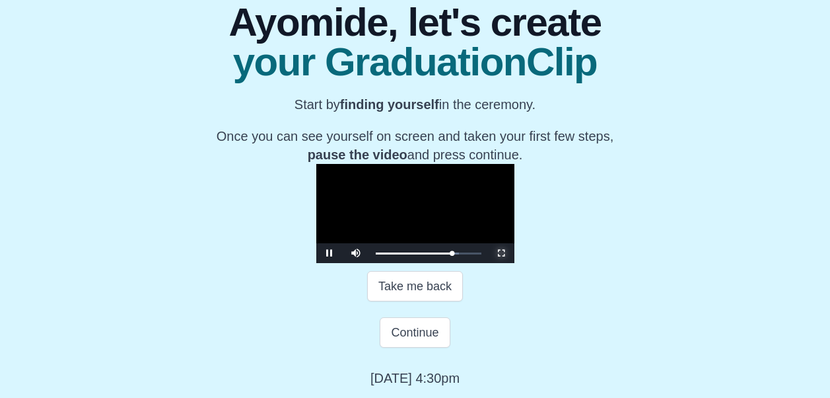 This screenshot has width=830, height=398. What do you see at coordinates (415, 286) in the screenshot?
I see `button: Take me back` at bounding box center [415, 286].